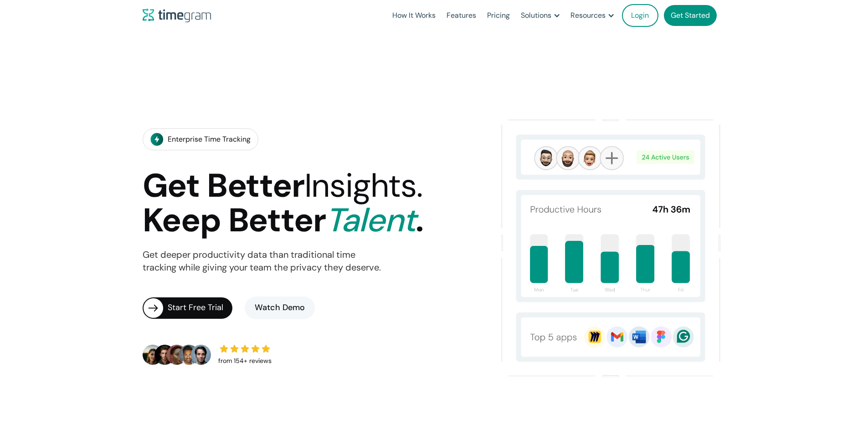  Describe the element at coordinates (536, 15) in the screenshot. I see `div: Solutions` at that location.